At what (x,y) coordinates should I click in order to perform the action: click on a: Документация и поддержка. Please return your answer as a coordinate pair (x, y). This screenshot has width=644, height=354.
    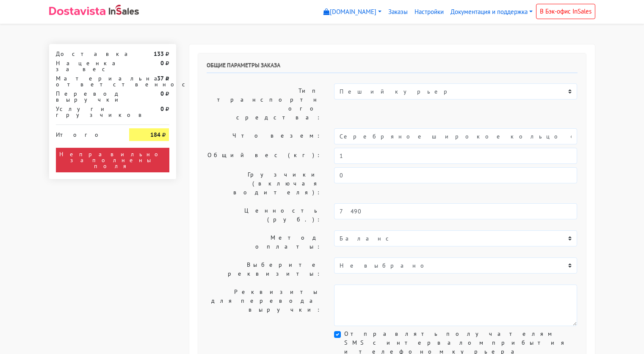
    Looking at the image, I should click on (491, 12).